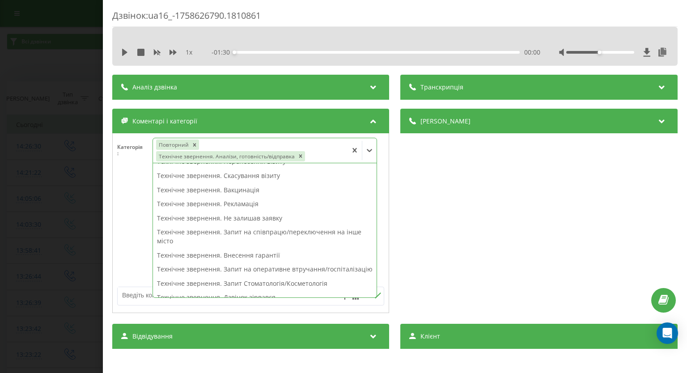 The height and width of the screenshot is (373, 687). I want to click on div: Технічне звернення. Запит на оперативне втручання/госпіталізацію, so click(265, 269).